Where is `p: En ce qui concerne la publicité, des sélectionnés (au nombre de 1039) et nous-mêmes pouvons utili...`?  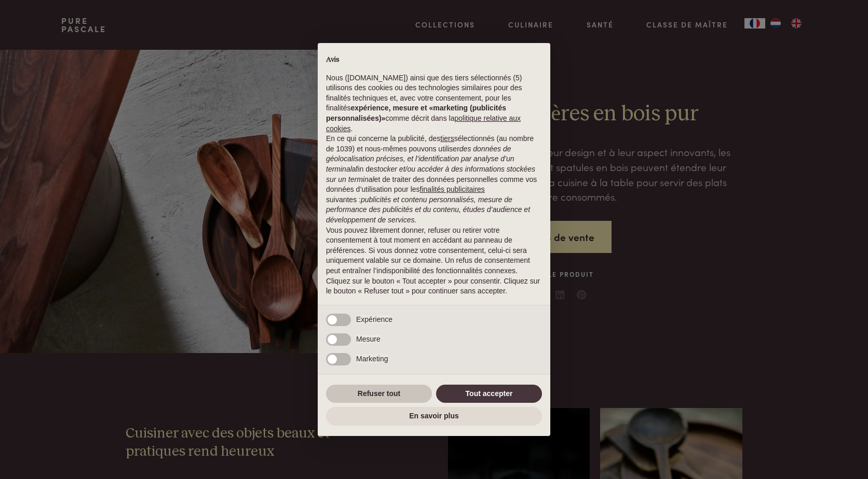
p: En ce qui concerne la publicité, des sélectionnés (au nombre de 1039) et nous-mêmes pouvons utili... is located at coordinates (434, 179).